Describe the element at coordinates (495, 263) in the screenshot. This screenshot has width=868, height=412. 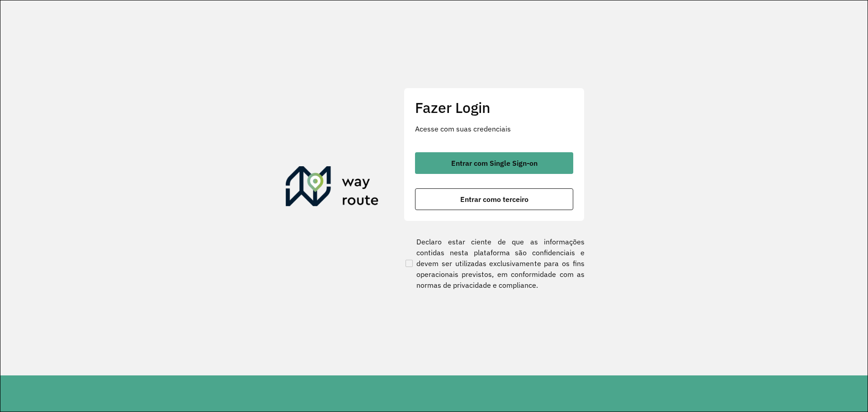
I see `label: Declaro estar ciente de que as informações contidas nesta plataforma são confidenciais e devem se...` at that location.